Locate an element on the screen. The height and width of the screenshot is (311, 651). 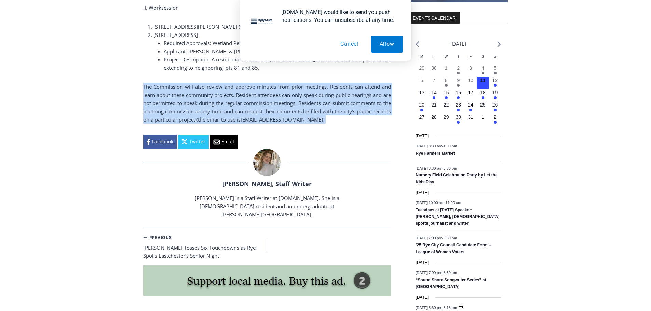
div: "I learned about the history of a place I’d honestly never considered even as a resident of [GEOG... is located at coordinates (248, 33).